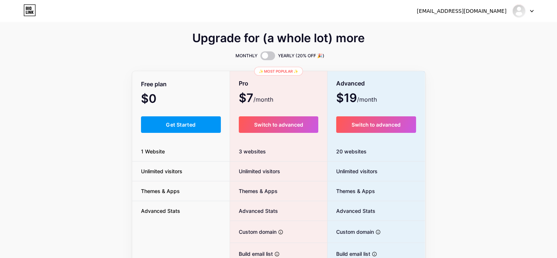 The height and width of the screenshot is (258, 557). Describe the element at coordinates (181, 124) in the screenshot. I see `span: Get Started` at that location.